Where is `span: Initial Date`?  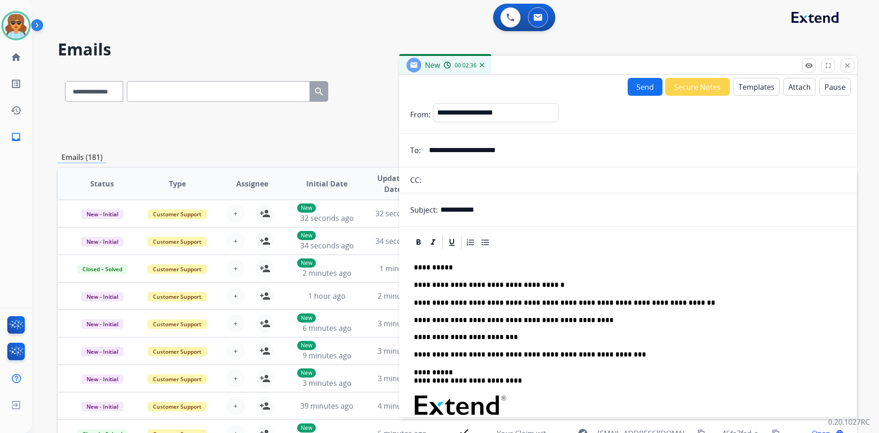 span: Initial Date is located at coordinates (327, 184).